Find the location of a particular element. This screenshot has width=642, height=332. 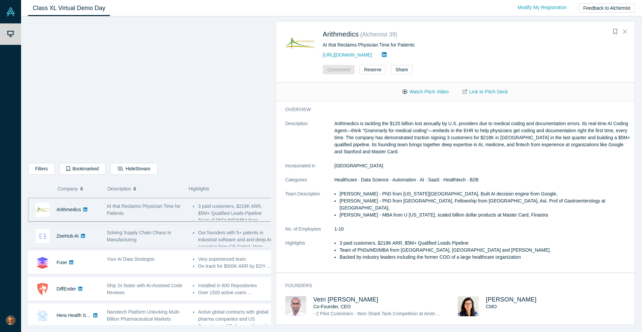

span: Company is located at coordinates (68, 189).